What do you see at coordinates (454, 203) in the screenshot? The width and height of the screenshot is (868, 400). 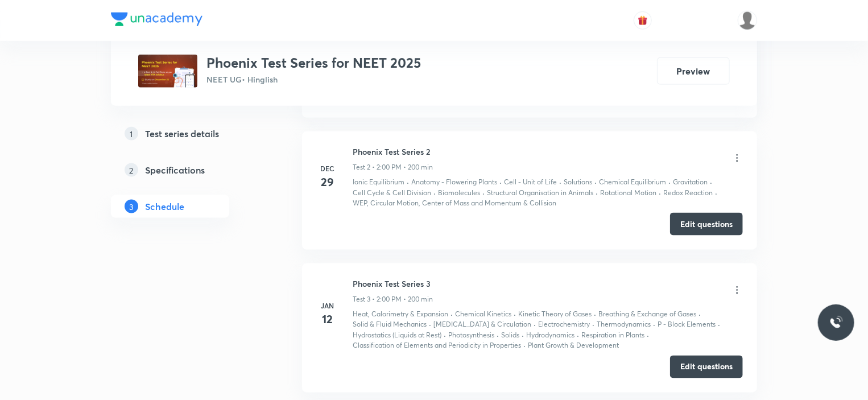 I see `p: WEP, Circular Motion, Center of Mass and Momentum & Collision` at bounding box center [454, 203].